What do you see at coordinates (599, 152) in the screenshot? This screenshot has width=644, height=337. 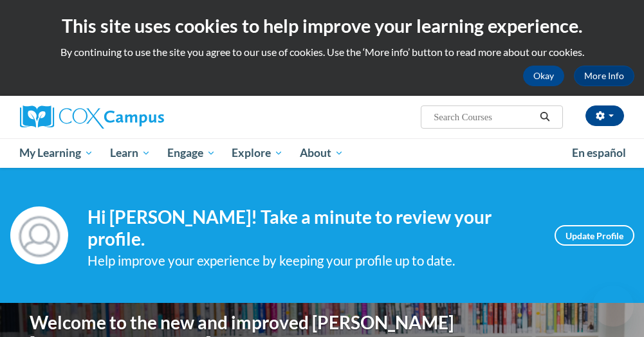 I see `span: En español` at bounding box center [599, 152].